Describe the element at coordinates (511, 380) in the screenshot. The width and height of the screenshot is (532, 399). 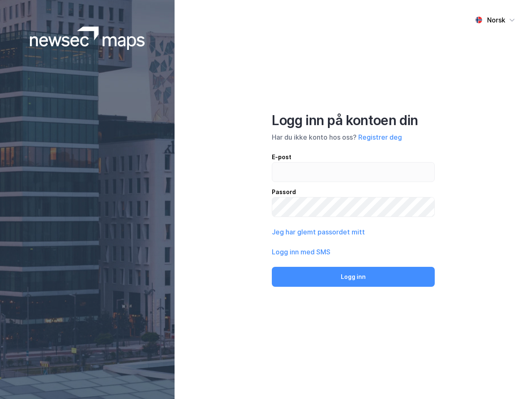
I see `div: Chat Widget` at that location.